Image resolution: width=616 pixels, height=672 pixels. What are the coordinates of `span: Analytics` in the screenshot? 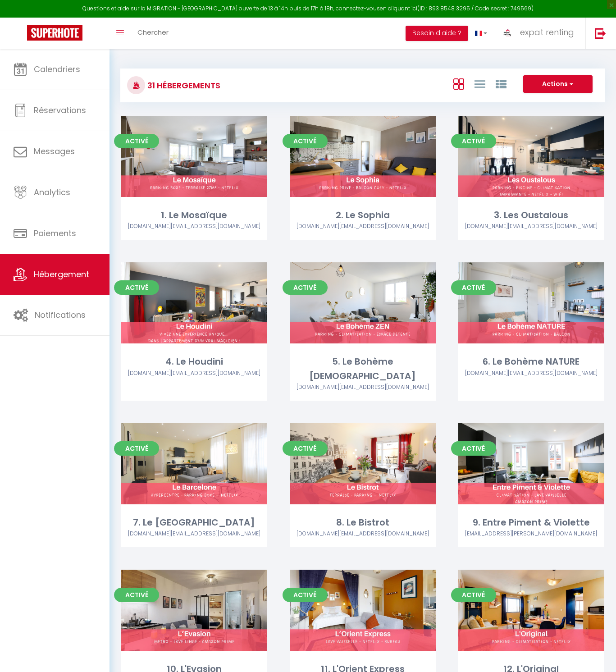 It's located at (52, 192).